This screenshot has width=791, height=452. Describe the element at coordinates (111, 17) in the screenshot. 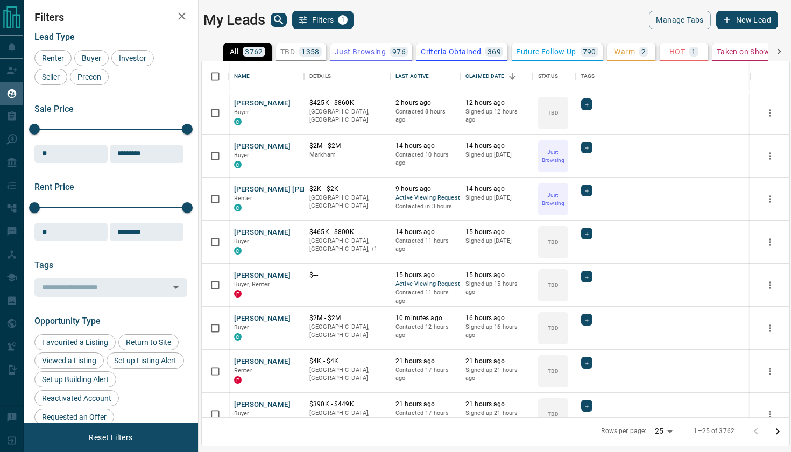

I see `h2: Filters` at that location.